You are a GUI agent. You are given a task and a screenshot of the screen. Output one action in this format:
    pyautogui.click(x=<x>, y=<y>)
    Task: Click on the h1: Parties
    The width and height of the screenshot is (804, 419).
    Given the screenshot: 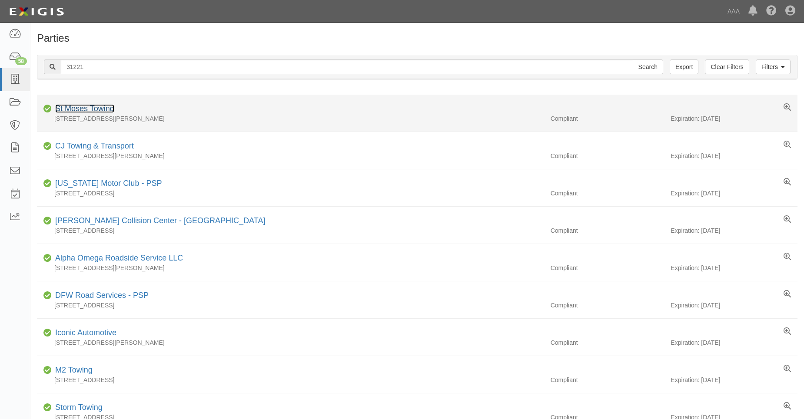 What is the action you would take?
    pyautogui.click(x=417, y=38)
    